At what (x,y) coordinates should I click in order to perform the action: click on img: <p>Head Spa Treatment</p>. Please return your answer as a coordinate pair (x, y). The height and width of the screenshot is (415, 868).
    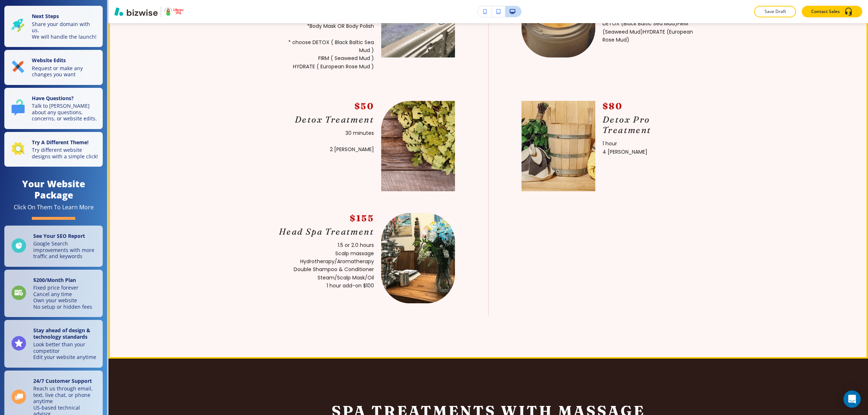
    Looking at the image, I should click on (418, 258).